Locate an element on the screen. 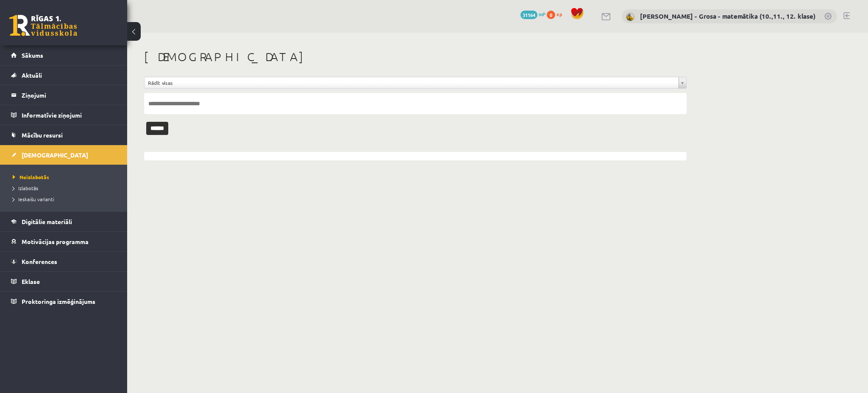  span: 31164 is located at coordinates (529, 15).